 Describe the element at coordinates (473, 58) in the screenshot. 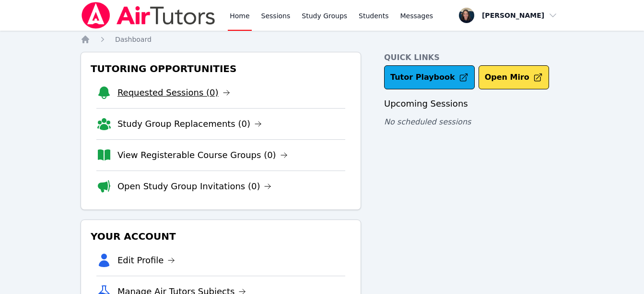

I see `h4: Quick Links` at that location.